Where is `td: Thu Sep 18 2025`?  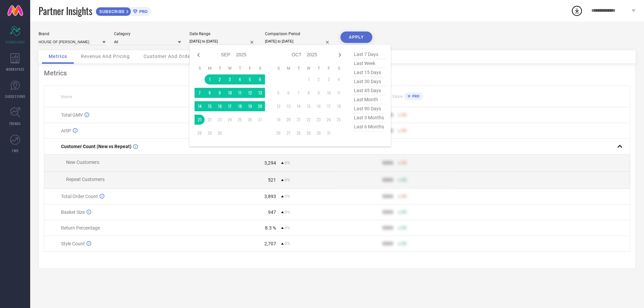
td: Thu Sep 18 2025 is located at coordinates (240, 106).